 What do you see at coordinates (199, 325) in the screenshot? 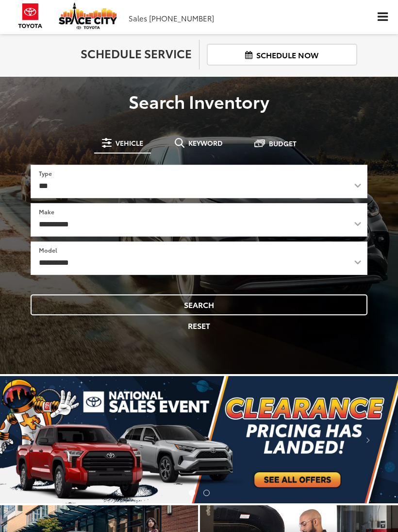
I see `button: Reset` at bounding box center [199, 325].